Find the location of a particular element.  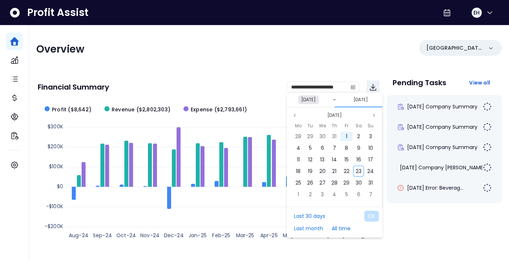

div: 28 Aug 2025 is located at coordinates (334, 183).